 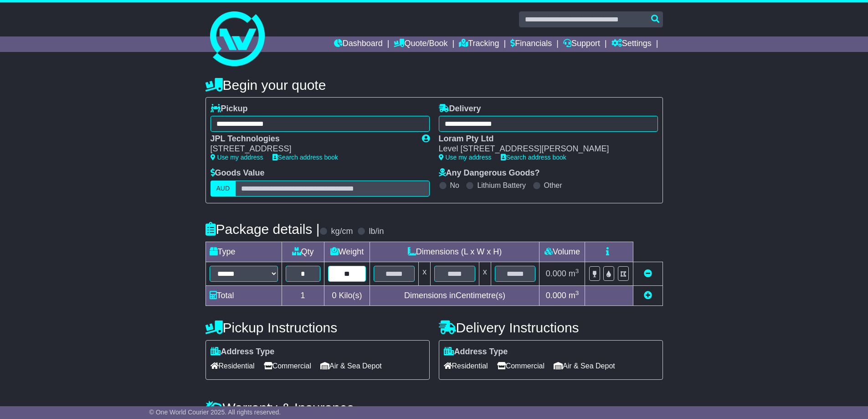 I want to click on td: Weight, so click(x=347, y=252).